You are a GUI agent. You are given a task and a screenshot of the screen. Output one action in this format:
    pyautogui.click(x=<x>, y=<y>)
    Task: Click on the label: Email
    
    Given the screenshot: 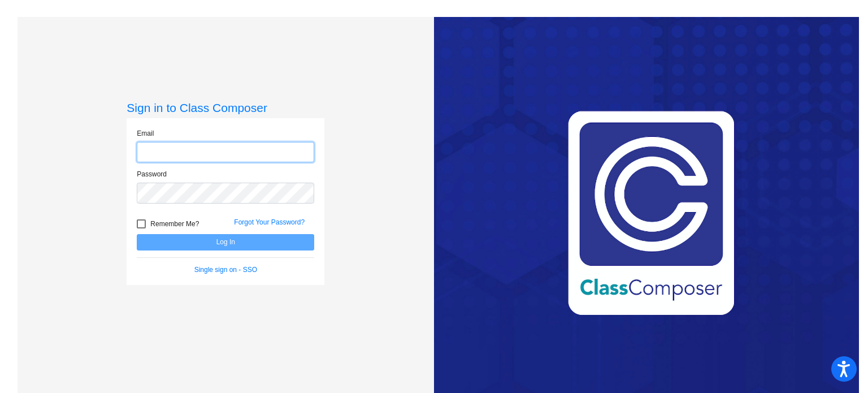 What is the action you would take?
    pyautogui.click(x=146, y=133)
    